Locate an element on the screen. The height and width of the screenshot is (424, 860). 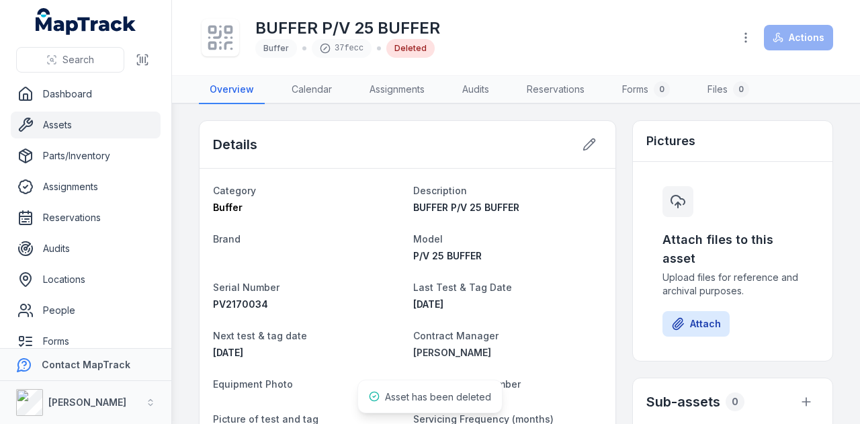
a: Parts/Inventory is located at coordinates (85, 156).